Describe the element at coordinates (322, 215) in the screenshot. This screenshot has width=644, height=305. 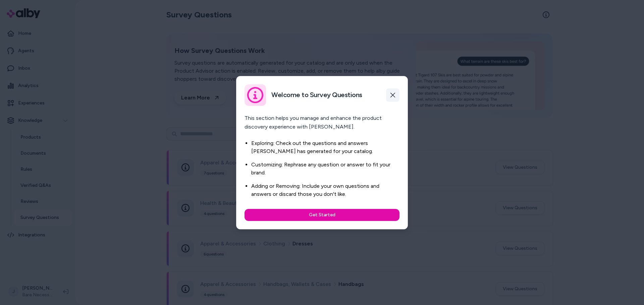
I see `button: Get Started` at that location.